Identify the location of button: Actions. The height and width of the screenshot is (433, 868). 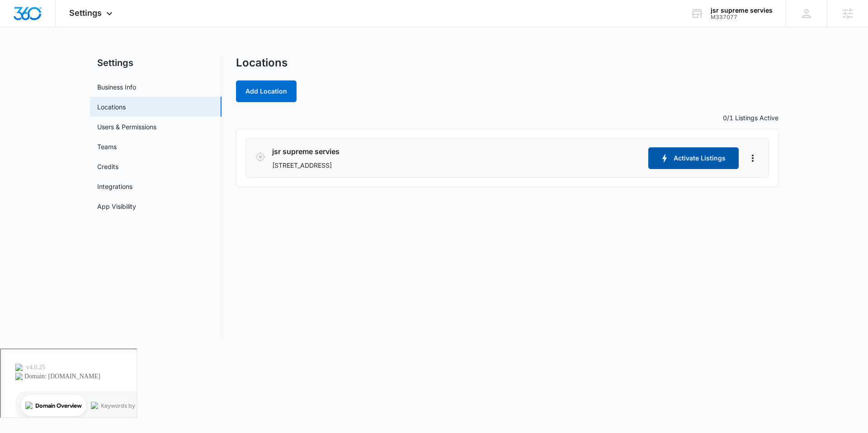
(753, 158).